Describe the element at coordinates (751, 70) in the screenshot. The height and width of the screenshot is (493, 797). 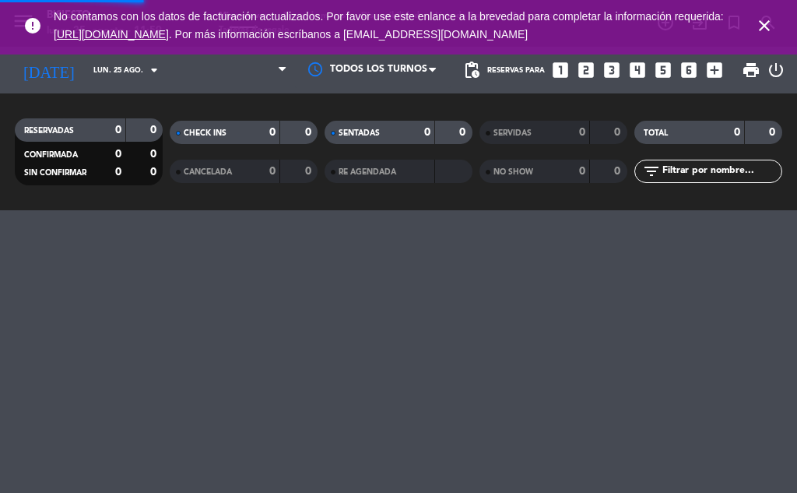
I see `span: print` at that location.